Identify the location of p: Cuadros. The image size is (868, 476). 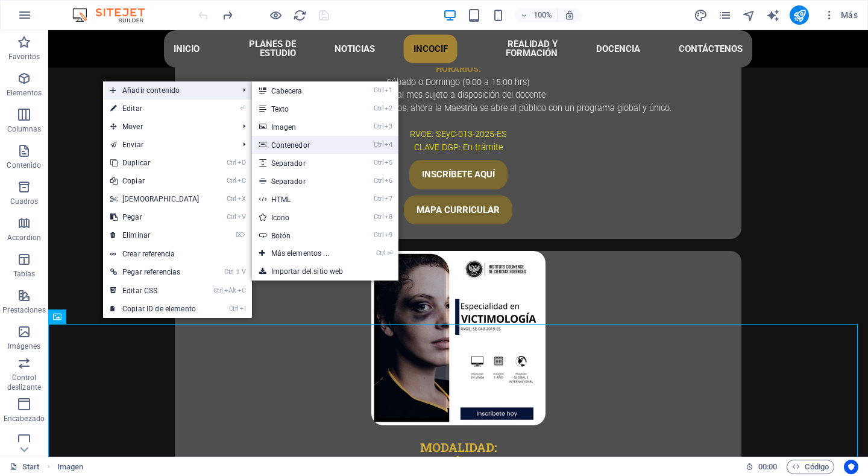
(24, 201).